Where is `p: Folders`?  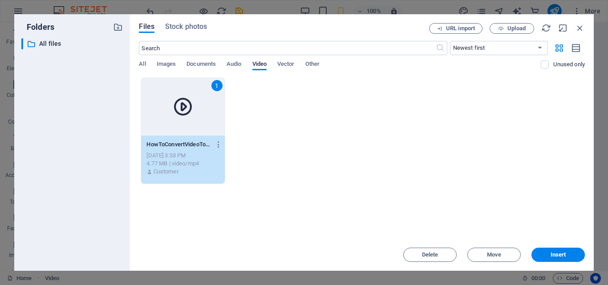 p: Folders is located at coordinates (38, 27).